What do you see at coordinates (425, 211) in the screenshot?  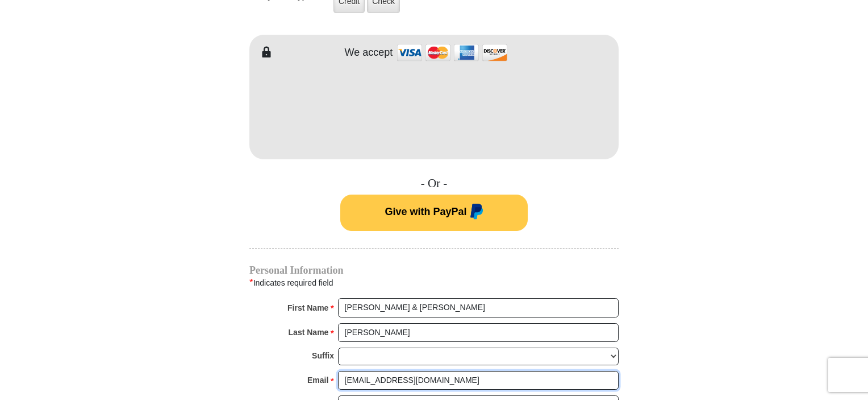 I see `span: Give with PayPal` at bounding box center [425, 211].